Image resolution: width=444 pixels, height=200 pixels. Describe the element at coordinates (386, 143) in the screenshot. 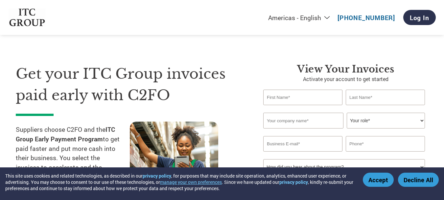

I see `input: Phone*` at that location.